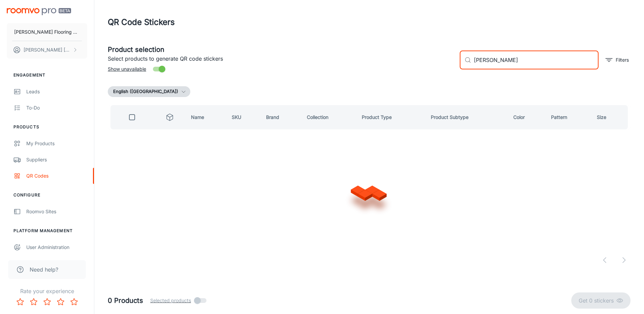 The height and width of the screenshot is (314, 644). I want to click on div: Roomvo Sites, so click(57, 212).